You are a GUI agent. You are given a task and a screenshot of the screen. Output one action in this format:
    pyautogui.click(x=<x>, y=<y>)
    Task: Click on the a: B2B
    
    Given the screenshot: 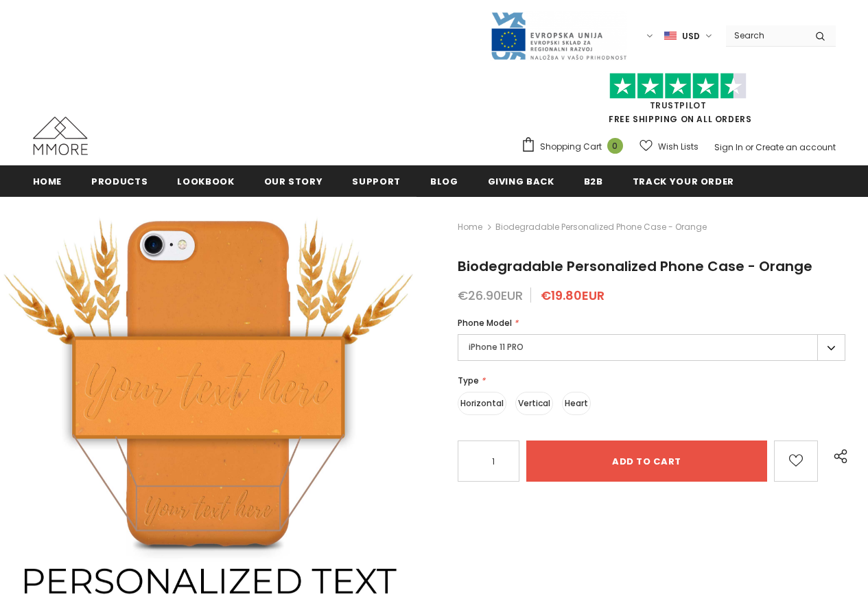 What is the action you would take?
    pyautogui.click(x=593, y=180)
    